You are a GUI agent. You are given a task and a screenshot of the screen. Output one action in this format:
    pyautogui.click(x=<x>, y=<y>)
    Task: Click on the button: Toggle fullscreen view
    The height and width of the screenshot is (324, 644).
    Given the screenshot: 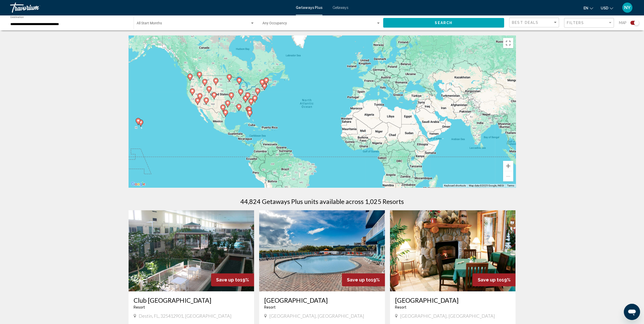 What is the action you would take?
    pyautogui.click(x=508, y=43)
    